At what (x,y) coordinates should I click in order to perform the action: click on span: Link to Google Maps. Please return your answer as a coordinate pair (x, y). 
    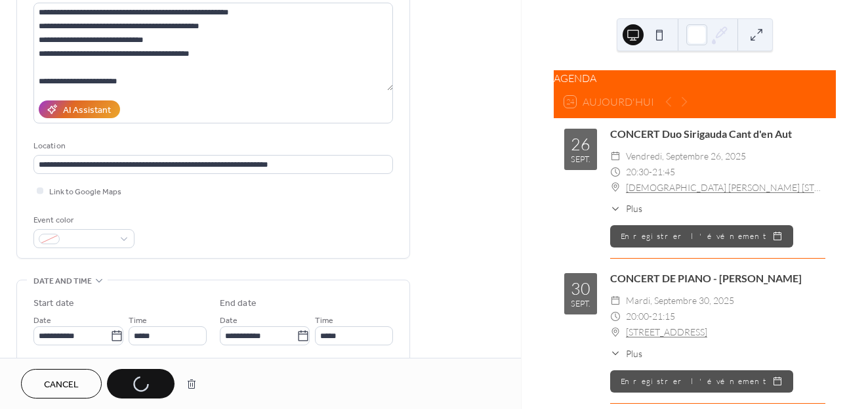
    Looking at the image, I should click on (86, 191).